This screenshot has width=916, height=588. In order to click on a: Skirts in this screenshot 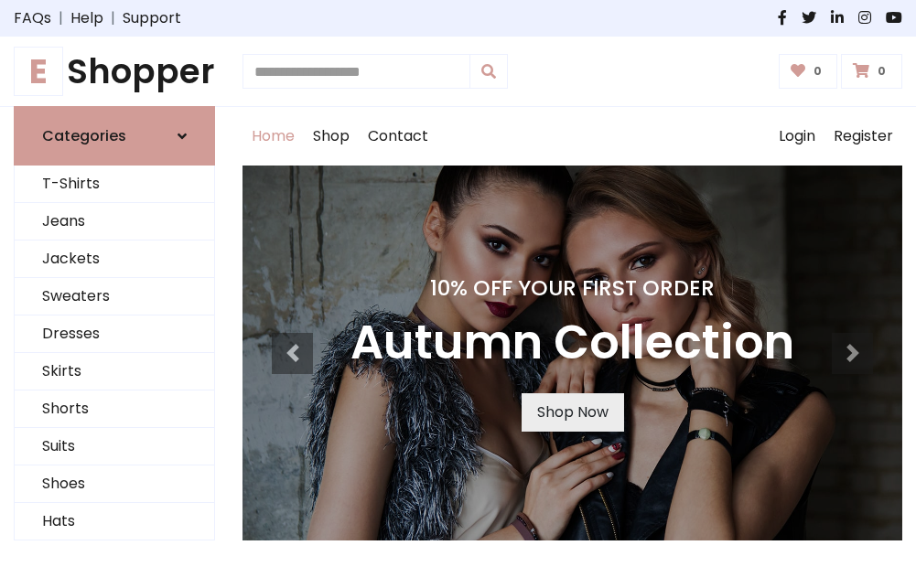, I will do `click(115, 371)`.